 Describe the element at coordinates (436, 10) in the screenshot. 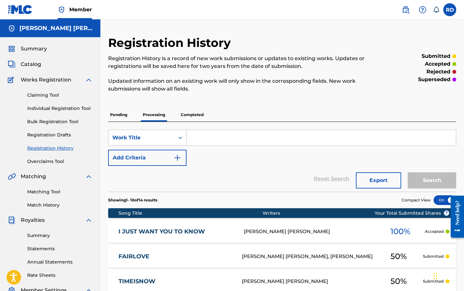

I see `div: Notifications` at that location.